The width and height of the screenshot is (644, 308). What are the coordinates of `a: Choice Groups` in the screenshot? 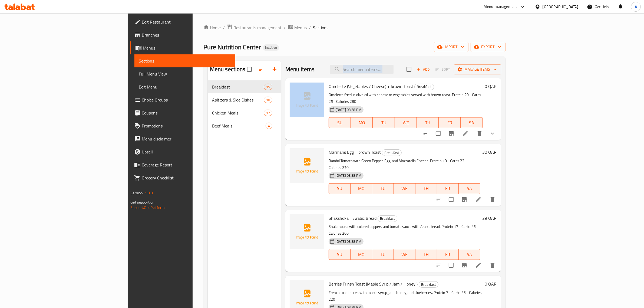 It's located at (183, 100).